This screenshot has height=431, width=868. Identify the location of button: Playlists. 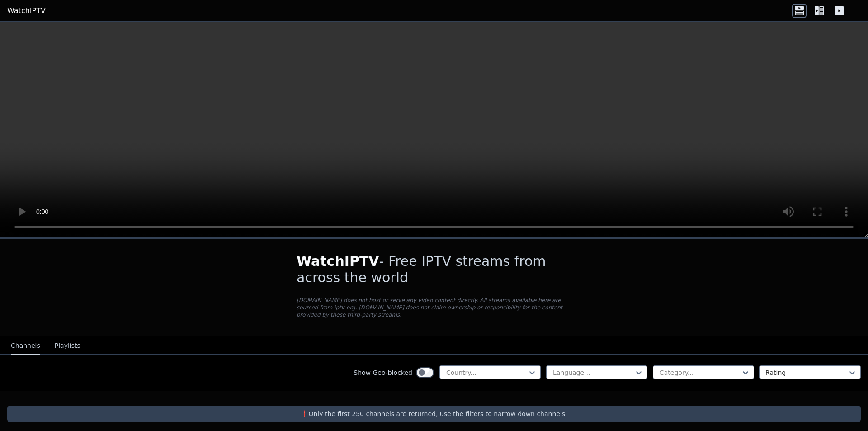
(67, 346).